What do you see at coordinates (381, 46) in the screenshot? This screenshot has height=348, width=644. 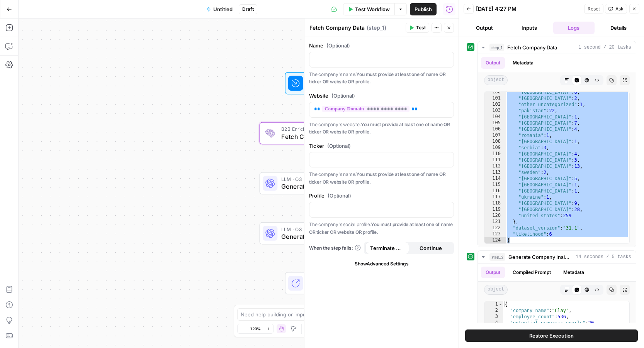 I see `label: Name` at bounding box center [381, 46].